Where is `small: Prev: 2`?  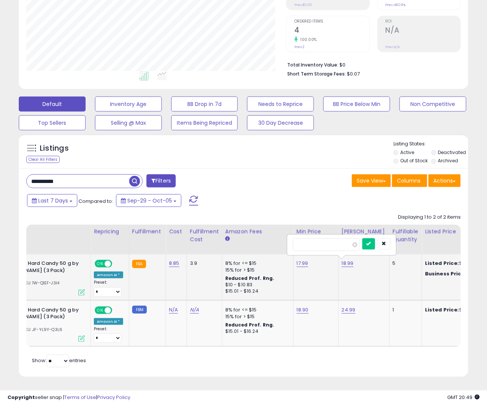
small: Prev: 2 is located at coordinates (300, 47).